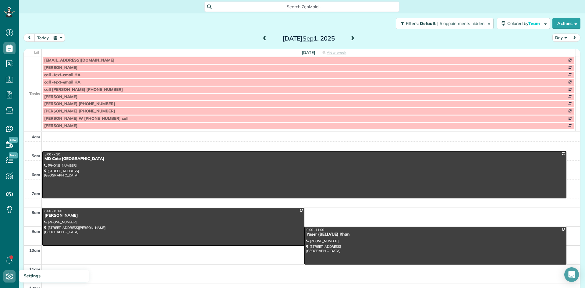 This screenshot has height=288, width=585. Describe the element at coordinates (445, 23) in the screenshot. I see `button: Filters: Default | 5 appointments hidden` at that location.